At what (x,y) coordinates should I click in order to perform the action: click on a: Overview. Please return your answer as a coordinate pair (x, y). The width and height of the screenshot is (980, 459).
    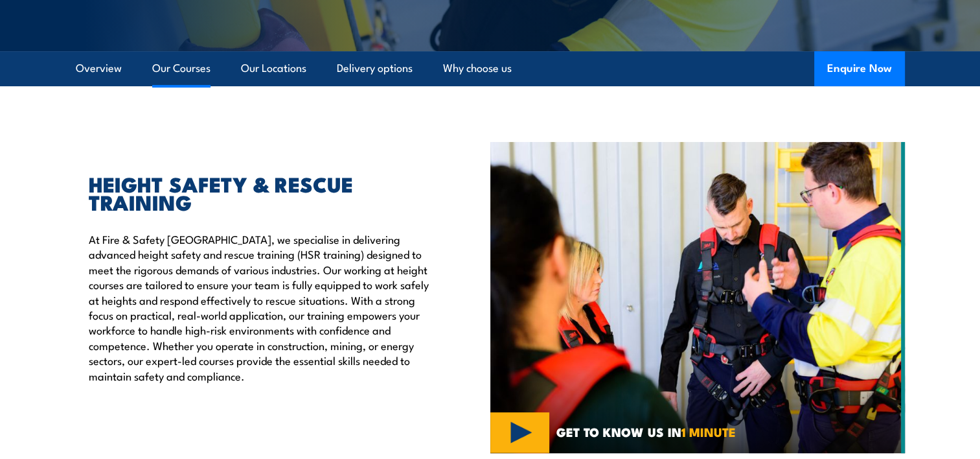
    Looking at the image, I should click on (98, 68).